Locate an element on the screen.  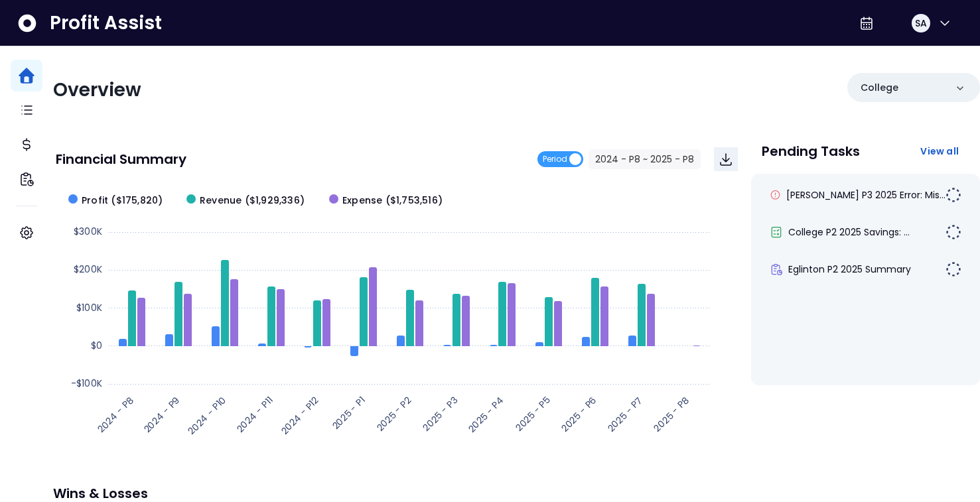
p: Pending Tasks is located at coordinates (810, 151).